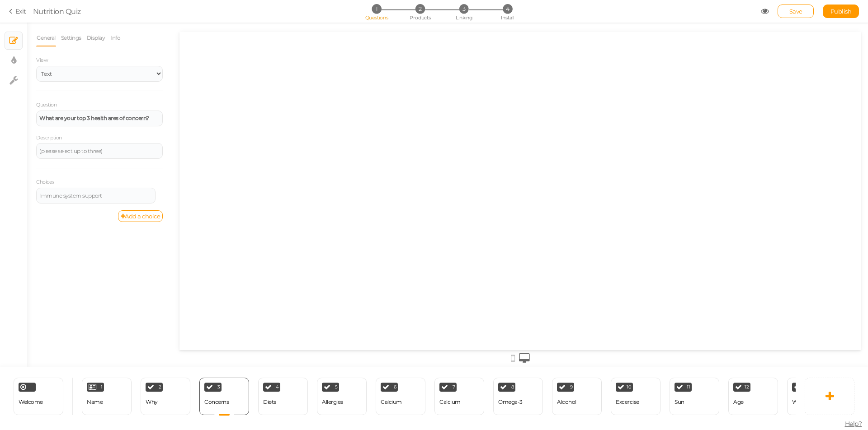 The height and width of the screenshot is (430, 868). I want to click on label: Question, so click(46, 106).